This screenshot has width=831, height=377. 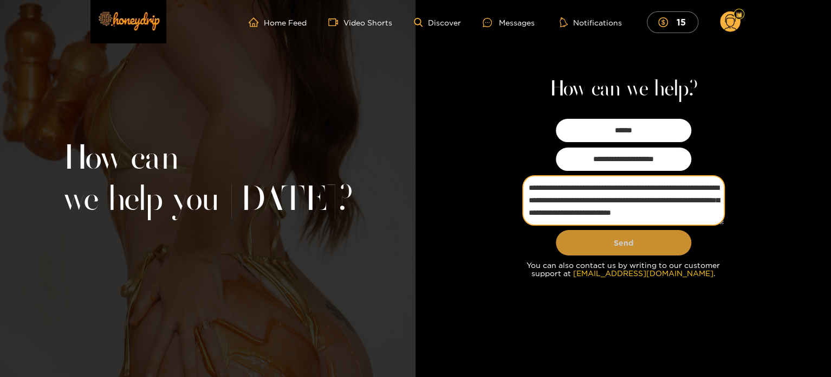 I want to click on a: Video Shorts, so click(x=360, y=22).